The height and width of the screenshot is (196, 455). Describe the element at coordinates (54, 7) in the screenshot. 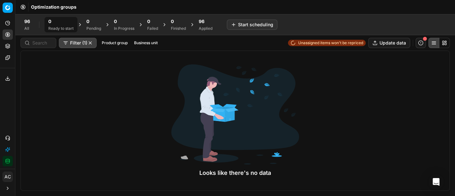

I see `nav: breadcrumb` at that location.